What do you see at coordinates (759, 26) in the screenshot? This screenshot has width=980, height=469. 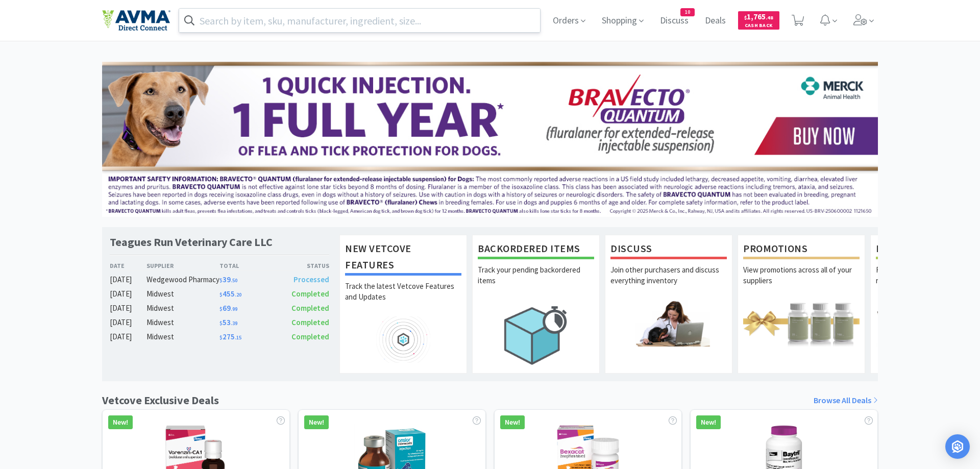 I see `span: Cash Back` at bounding box center [759, 26].